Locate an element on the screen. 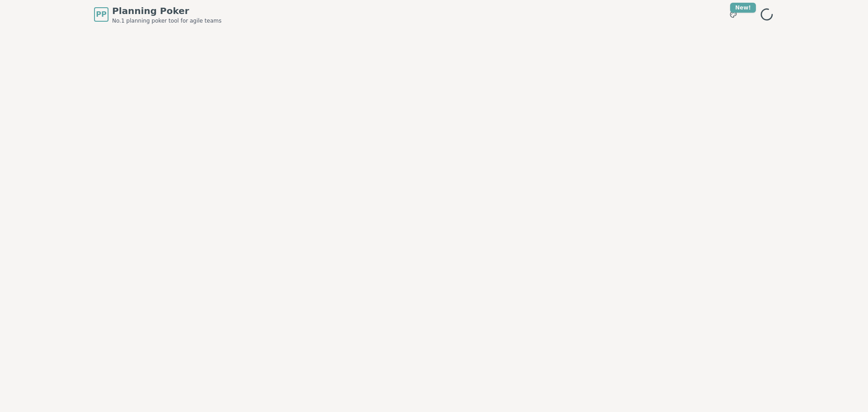 The width and height of the screenshot is (868, 412). span: PP is located at coordinates (101, 14).